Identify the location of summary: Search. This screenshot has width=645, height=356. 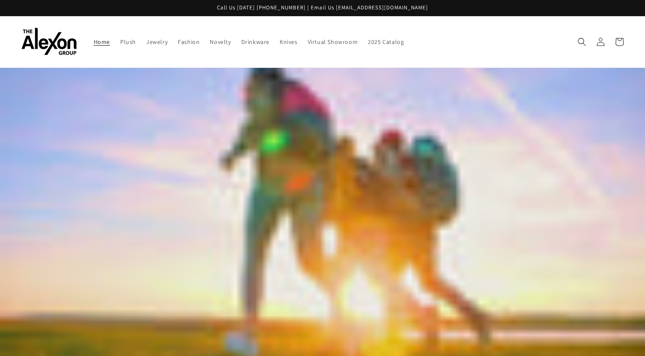
(582, 42).